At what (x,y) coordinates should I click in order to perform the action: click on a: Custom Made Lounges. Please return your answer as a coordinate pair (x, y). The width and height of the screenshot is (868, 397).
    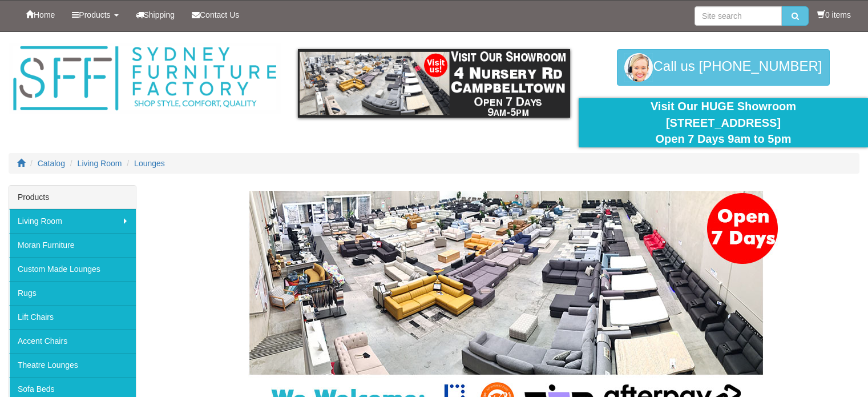
    Looking at the image, I should click on (72, 269).